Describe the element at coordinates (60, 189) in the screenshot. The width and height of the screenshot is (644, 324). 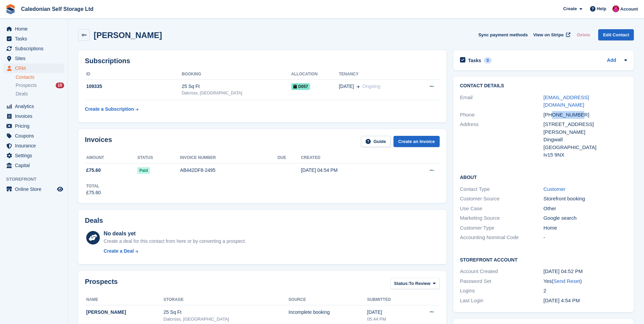
I see `a: Preview store` at that location.